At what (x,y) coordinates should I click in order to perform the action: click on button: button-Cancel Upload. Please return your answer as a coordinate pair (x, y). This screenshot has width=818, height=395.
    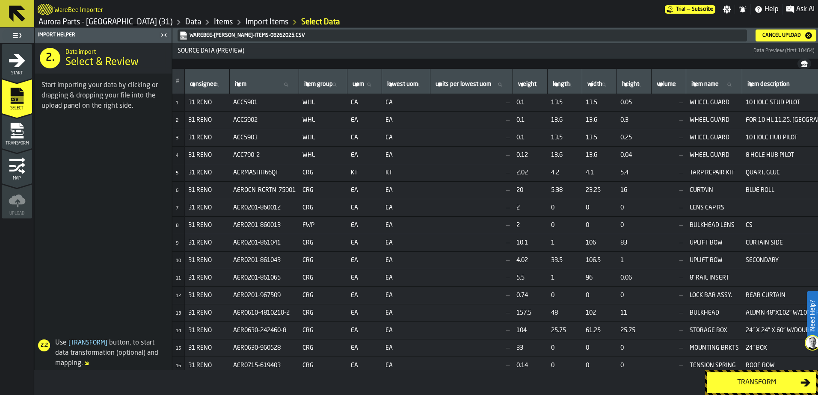
    Looking at the image, I should click on (786, 36).